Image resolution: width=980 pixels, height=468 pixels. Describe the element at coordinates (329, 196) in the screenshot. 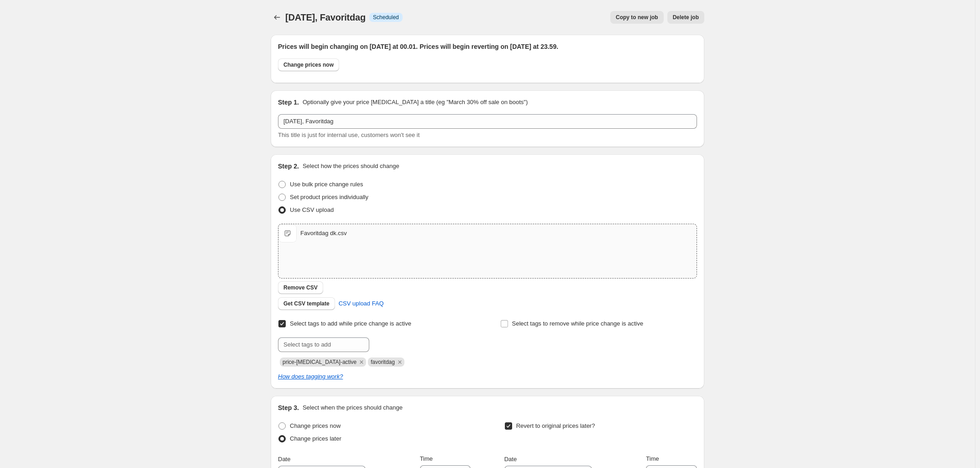

I see `span: Set product prices individually` at that location.